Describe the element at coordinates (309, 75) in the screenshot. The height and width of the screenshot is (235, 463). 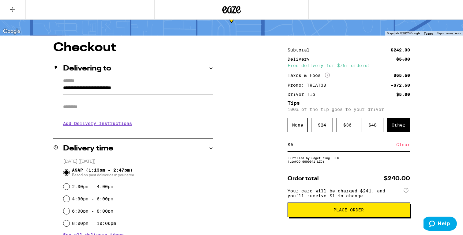
I see `div: Taxes & Fees` at that location.